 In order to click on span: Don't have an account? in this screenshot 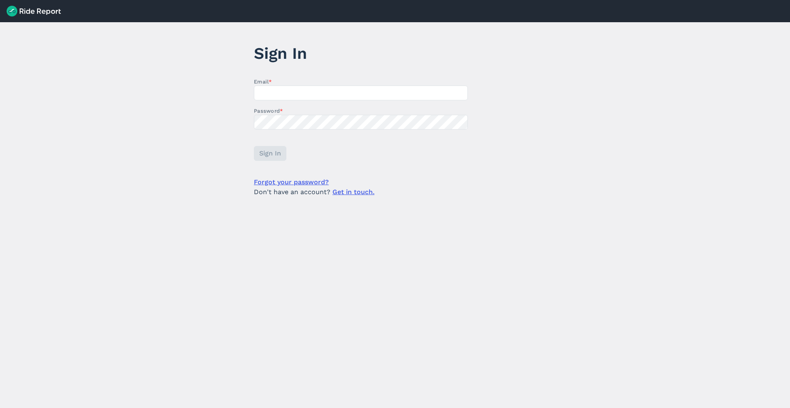, I will do `click(314, 192)`.